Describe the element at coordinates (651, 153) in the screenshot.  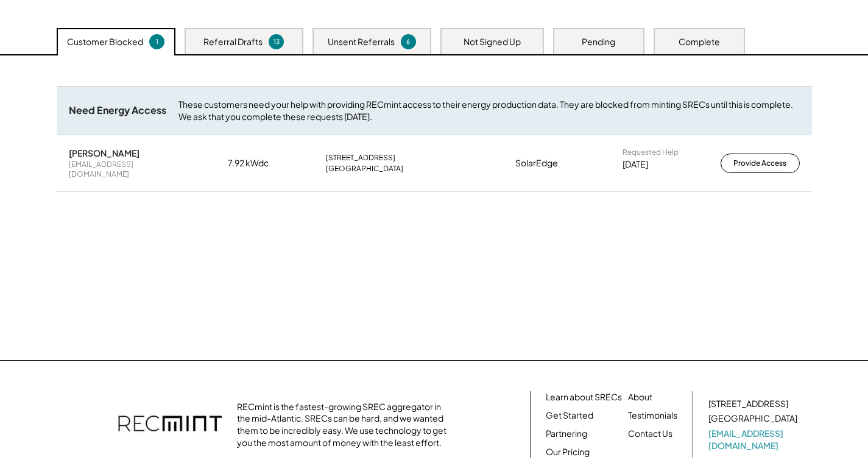
I see `div: Requested Help` at that location.